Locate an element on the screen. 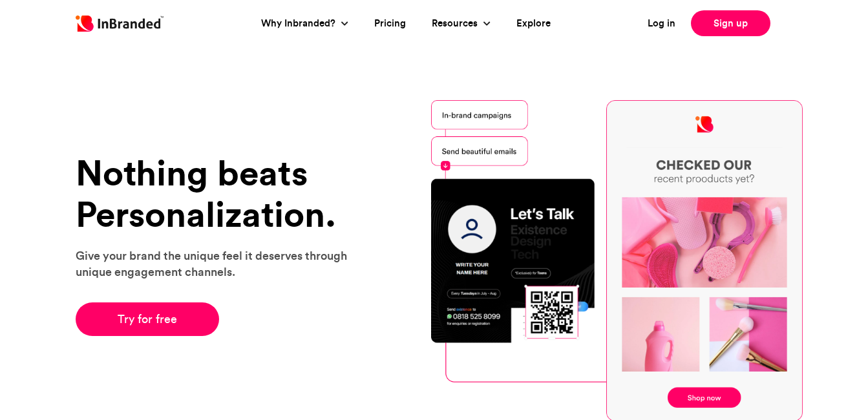 This screenshot has height=420, width=868. h1: Nothing beats Personalization. is located at coordinates (219, 193).